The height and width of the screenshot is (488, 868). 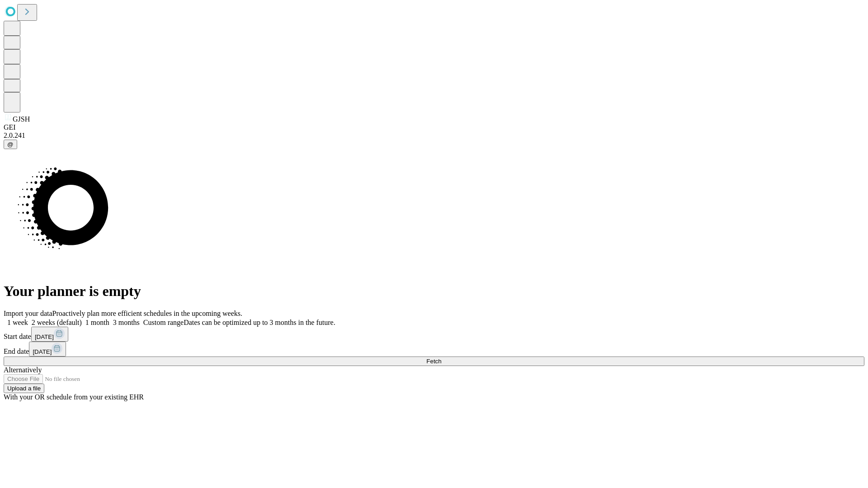 I want to click on button: Fetch, so click(x=434, y=361).